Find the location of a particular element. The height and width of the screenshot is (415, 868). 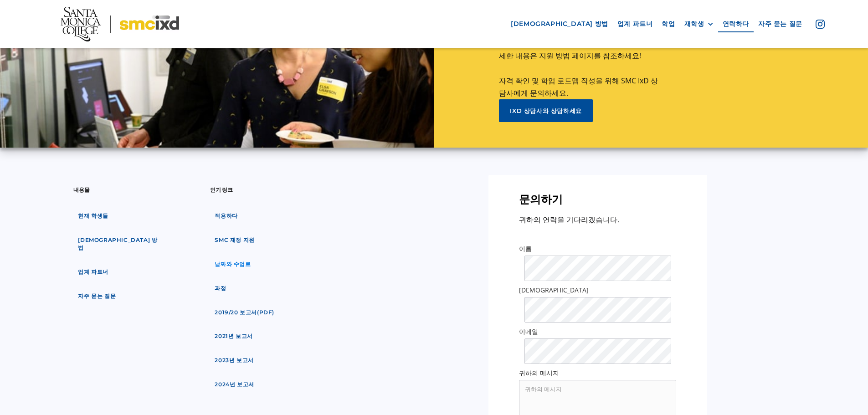

font: 인기 링크 is located at coordinates (221, 190).